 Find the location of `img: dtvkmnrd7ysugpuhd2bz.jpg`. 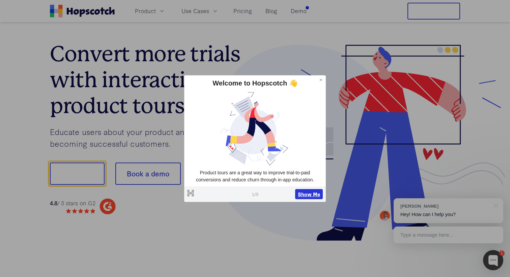

img: dtvkmnrd7ysugpuhd2bz.jpg is located at coordinates (255, 128).